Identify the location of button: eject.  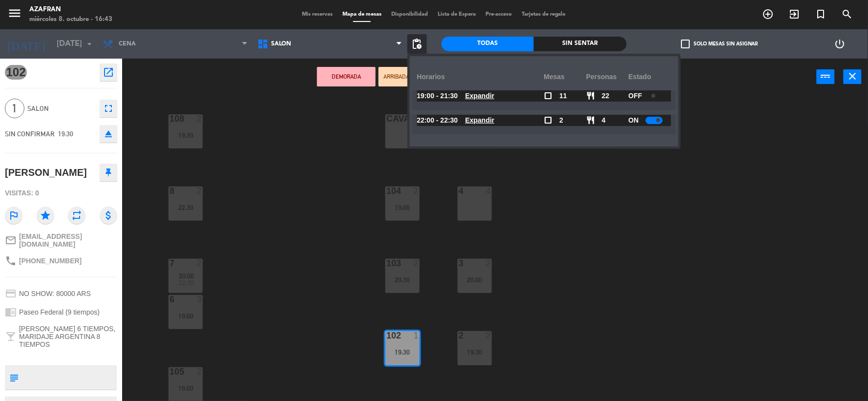
(109, 134).